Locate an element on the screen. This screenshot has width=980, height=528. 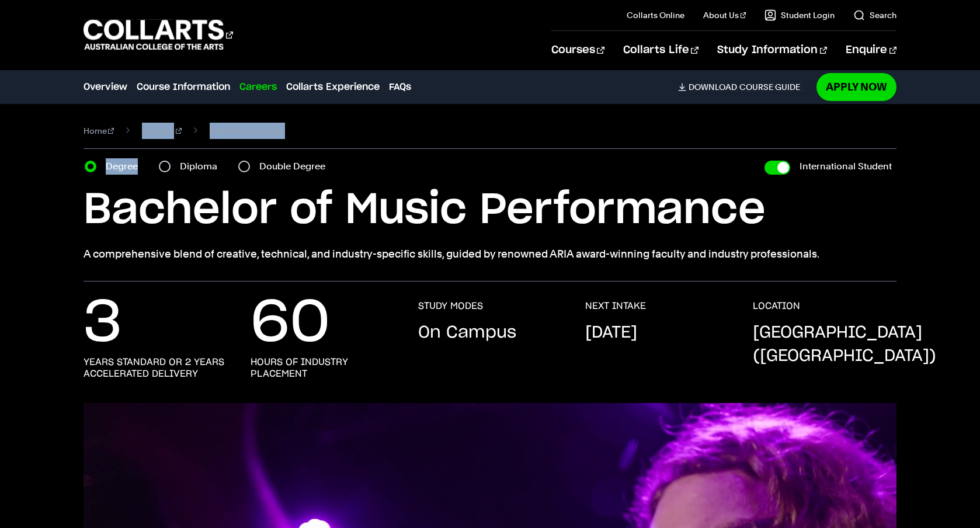
a: Collarts Life is located at coordinates (661, 50).